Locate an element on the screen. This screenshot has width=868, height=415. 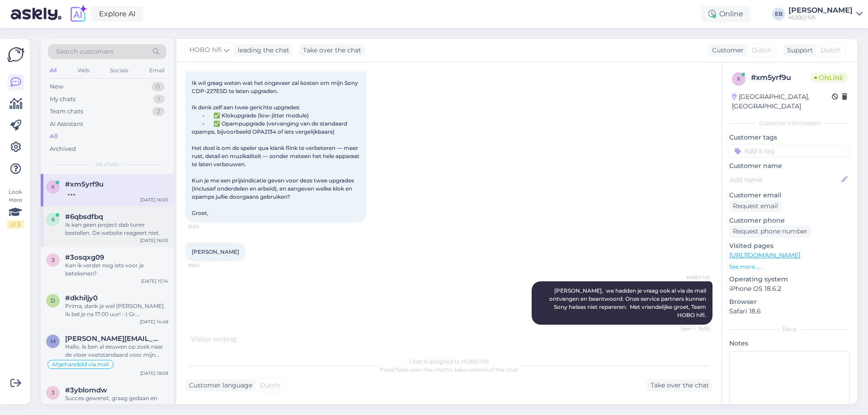
span: M is located at coordinates (53, 341).